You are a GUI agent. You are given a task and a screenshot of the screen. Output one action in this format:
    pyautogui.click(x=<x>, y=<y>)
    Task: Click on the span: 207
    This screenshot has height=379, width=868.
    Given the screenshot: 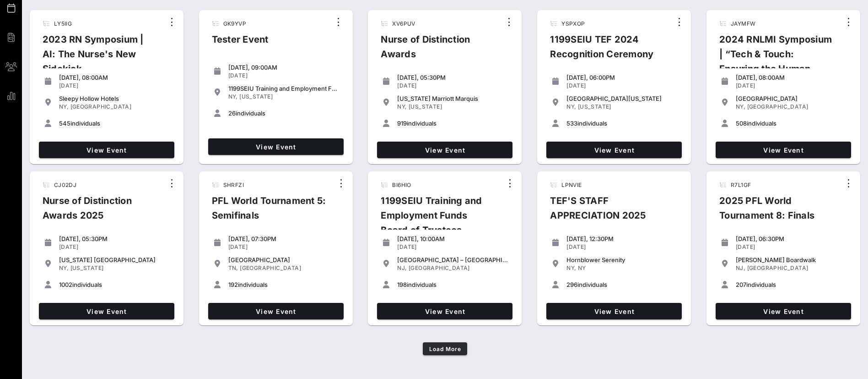 What is the action you would take?
    pyautogui.click(x=741, y=285)
    